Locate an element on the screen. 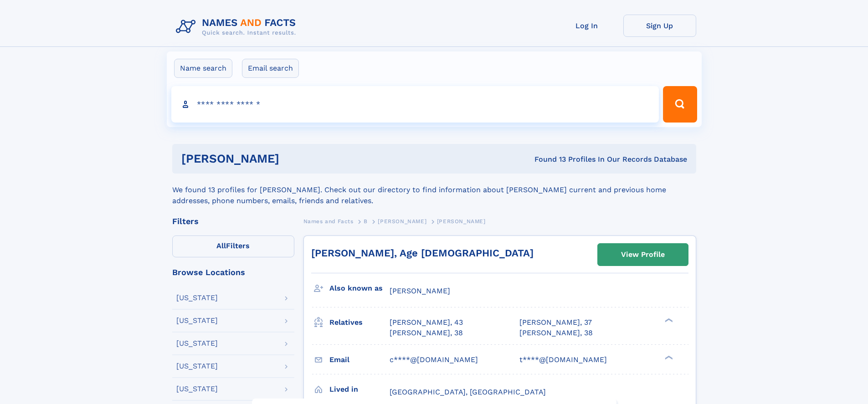  a: Sign Up is located at coordinates (659, 25).